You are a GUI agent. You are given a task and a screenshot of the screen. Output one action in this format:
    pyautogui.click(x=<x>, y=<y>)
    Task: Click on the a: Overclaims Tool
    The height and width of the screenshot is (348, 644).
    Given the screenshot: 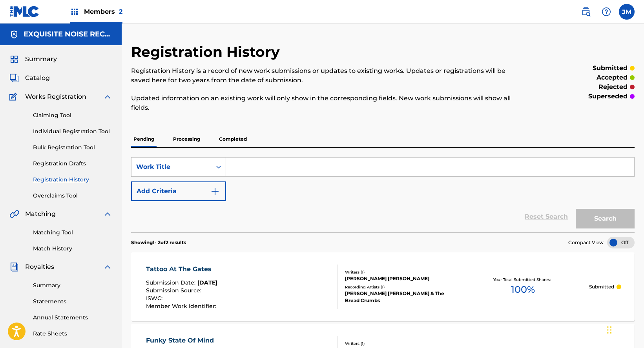 What is the action you would take?
    pyautogui.click(x=73, y=195)
    